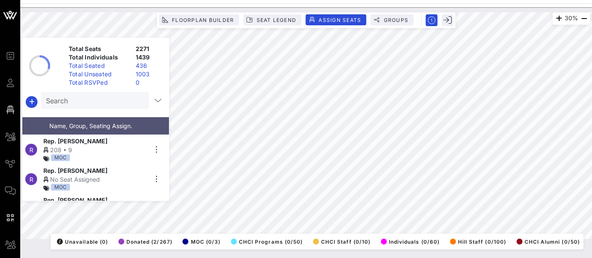 This screenshot has height=258, width=592. I want to click on span: Assign Seats, so click(340, 20).